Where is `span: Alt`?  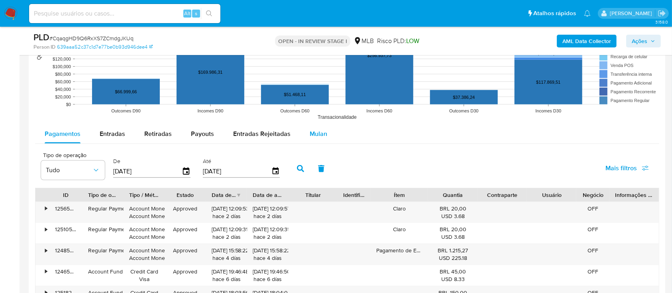
span: Alt is located at coordinates (187, 13).